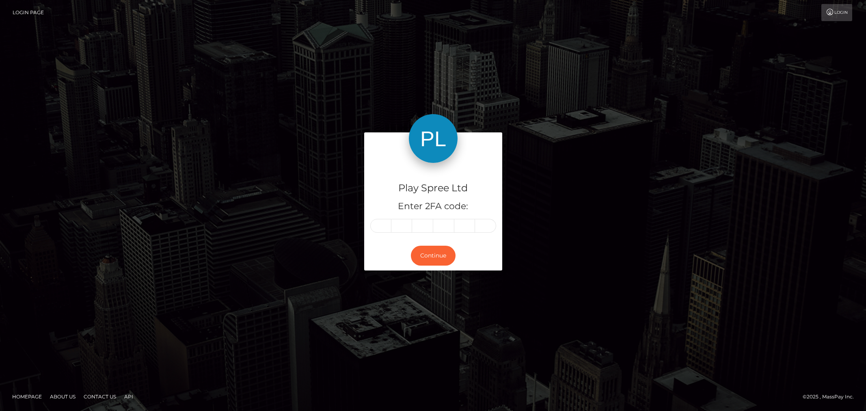 Image resolution: width=866 pixels, height=411 pixels. What do you see at coordinates (836, 13) in the screenshot?
I see `a: Login` at bounding box center [836, 13].